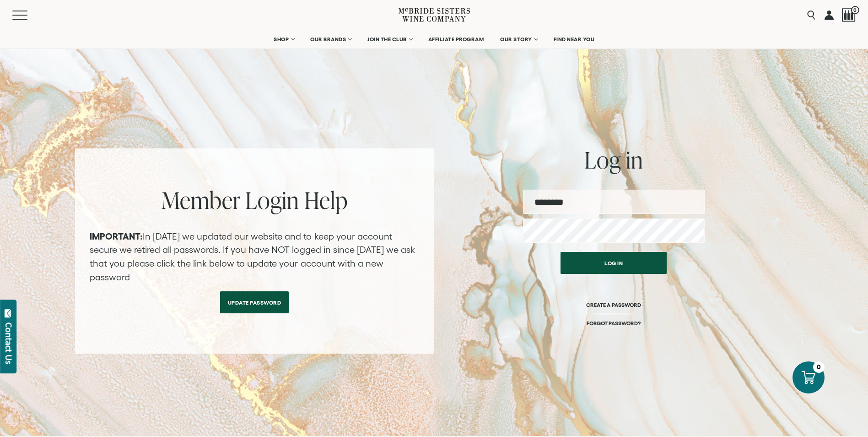  Describe the element at coordinates (614, 263) in the screenshot. I see `button: Log in` at that location.